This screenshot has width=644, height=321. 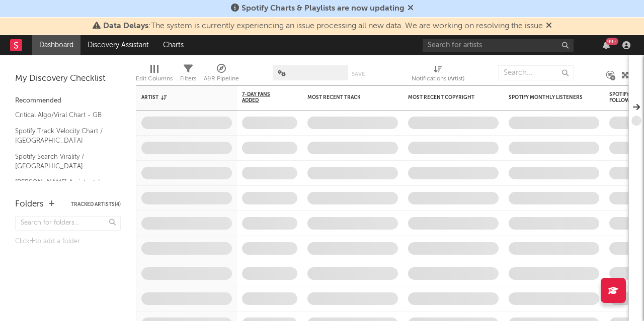 I want to click on div: 99 +, so click(x=612, y=41).